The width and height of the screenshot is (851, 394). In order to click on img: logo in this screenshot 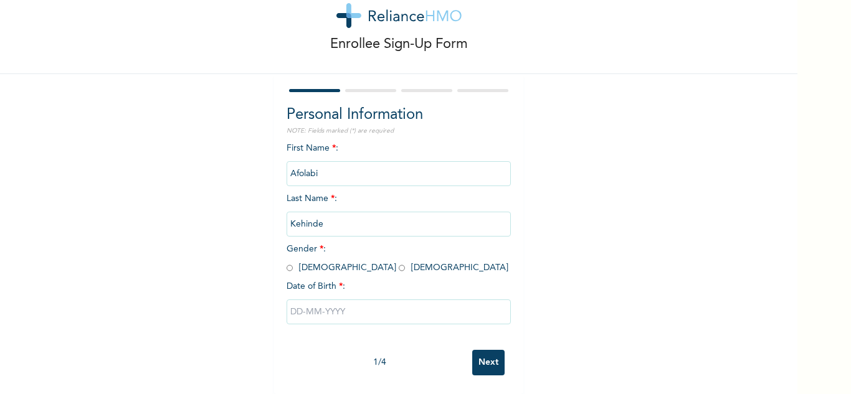, I will do `click(399, 16)`.